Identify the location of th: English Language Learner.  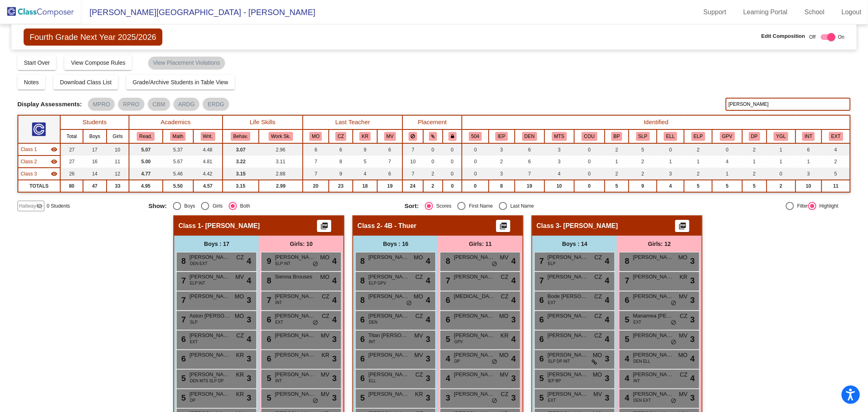
(670, 136).